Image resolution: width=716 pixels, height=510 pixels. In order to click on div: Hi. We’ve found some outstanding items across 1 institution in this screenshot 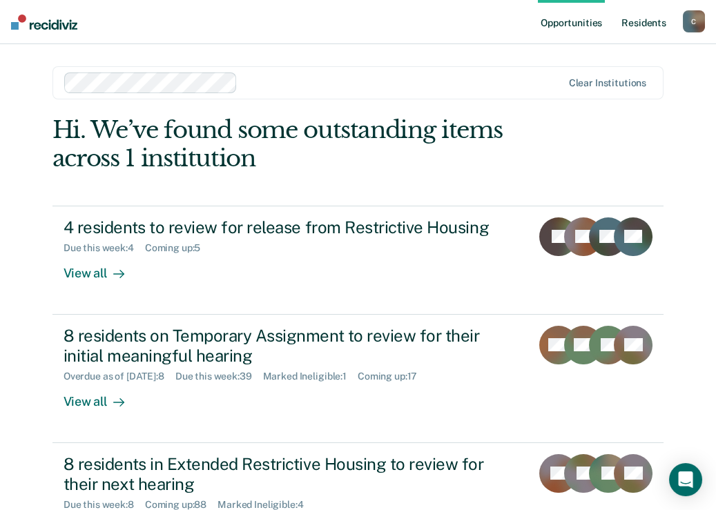, I will do `click(297, 144)`.